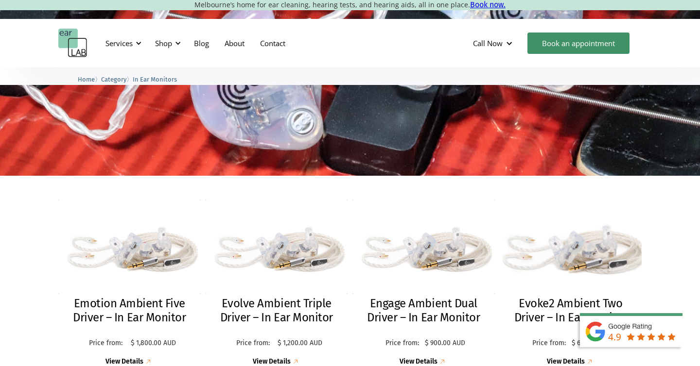 The width and height of the screenshot is (700, 366). I want to click on p: $ 1,800.00 AUD, so click(153, 344).